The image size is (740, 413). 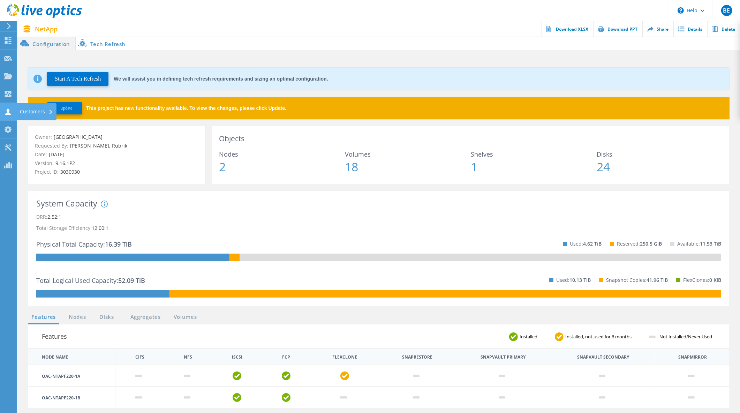 What do you see at coordinates (146, 317) in the screenshot?
I see `a: Aggregates` at bounding box center [146, 317].